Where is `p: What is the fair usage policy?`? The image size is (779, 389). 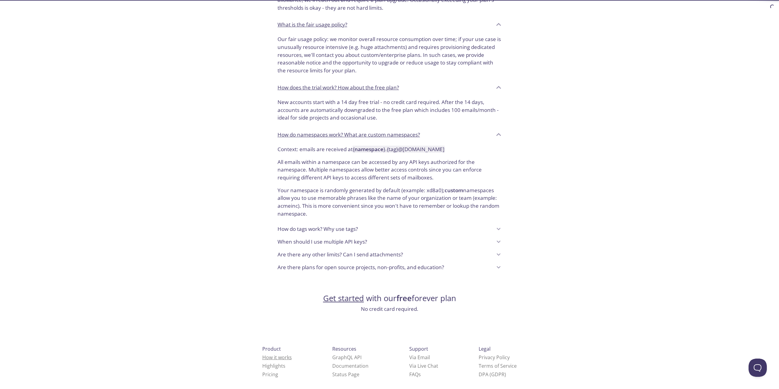
p: What is the fair usage policy? is located at coordinates (312, 25).